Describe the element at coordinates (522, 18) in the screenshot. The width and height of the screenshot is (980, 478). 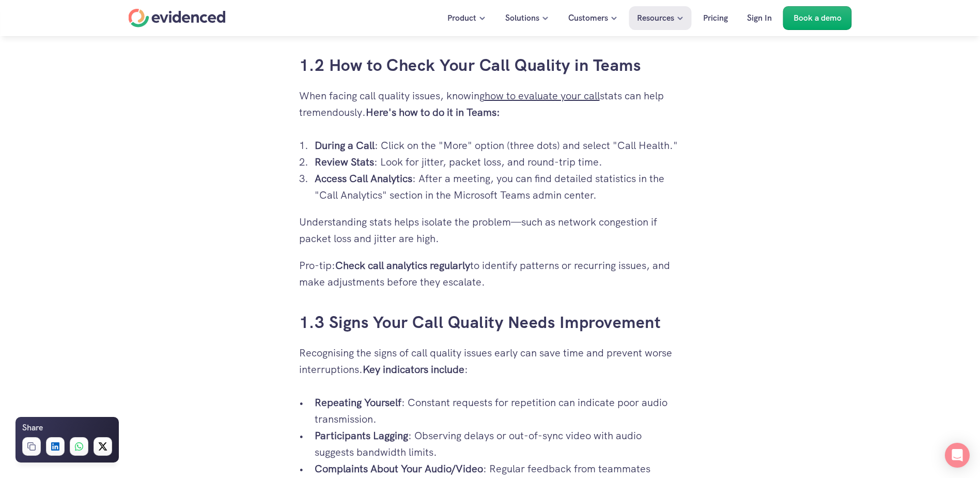
I see `p: Solutions` at that location.